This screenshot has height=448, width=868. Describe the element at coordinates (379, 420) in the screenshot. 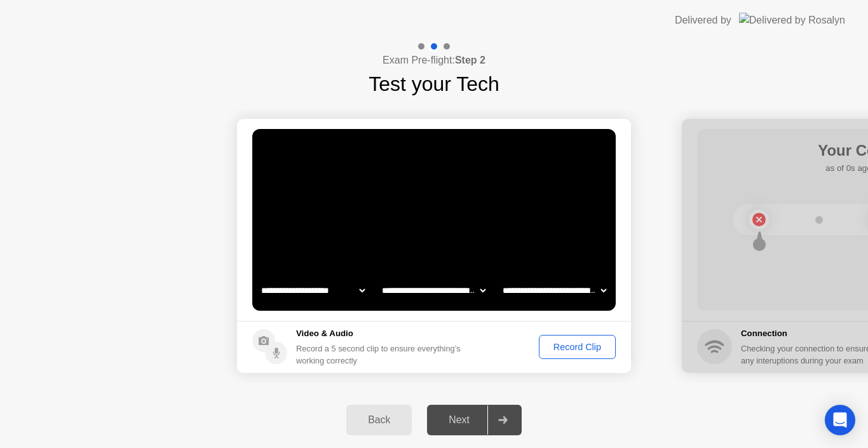

I see `button: Back` at that location.